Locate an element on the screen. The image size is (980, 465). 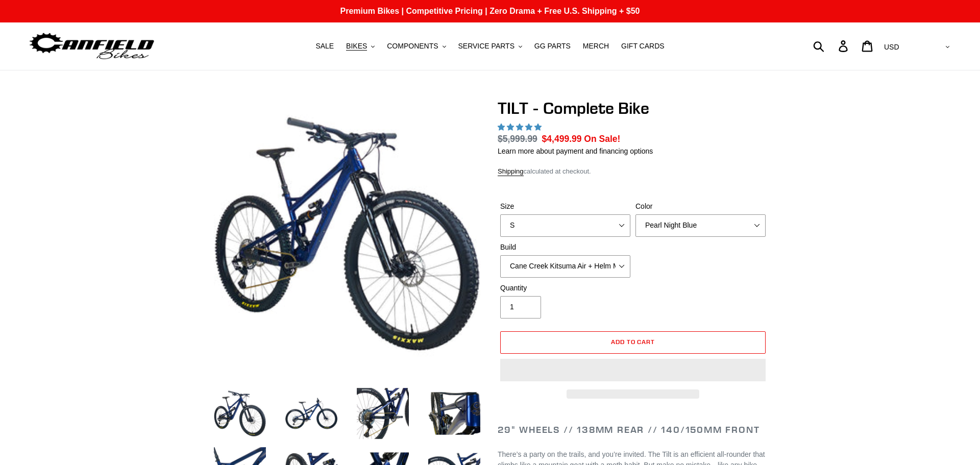
span: 5.00 stars is located at coordinates (521, 127).